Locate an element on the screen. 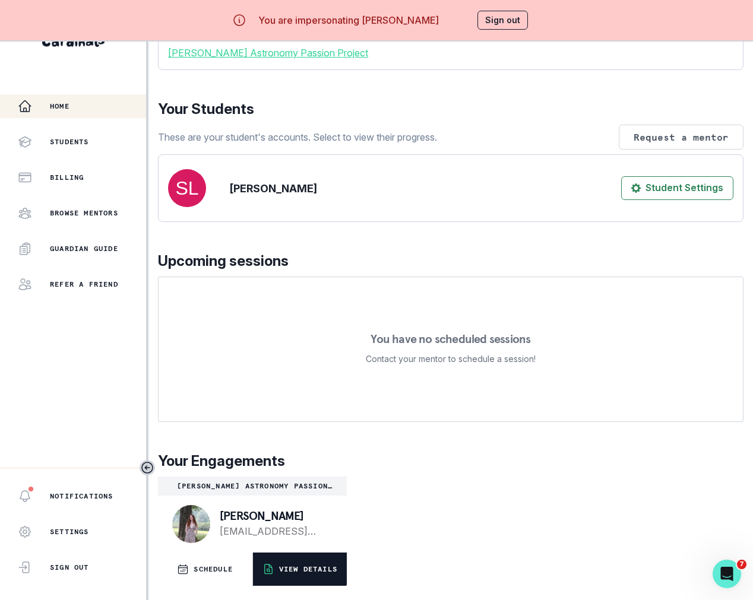 Image resolution: width=753 pixels, height=600 pixels. p: Notifications is located at coordinates (81, 496).